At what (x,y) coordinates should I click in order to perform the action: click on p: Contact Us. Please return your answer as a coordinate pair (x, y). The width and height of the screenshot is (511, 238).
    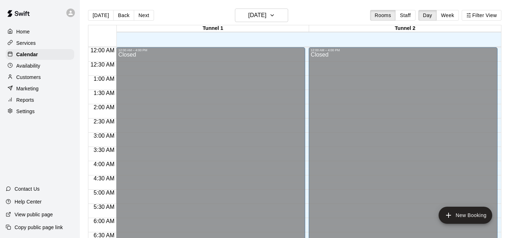
    Looking at the image, I should click on (27, 189).